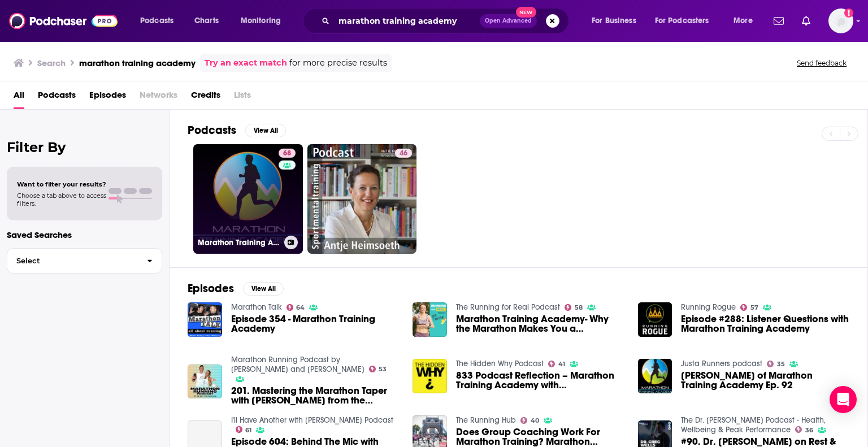 This screenshot has height=447, width=868. Describe the element at coordinates (682, 21) in the screenshot. I see `span: For Podcasters` at that location.